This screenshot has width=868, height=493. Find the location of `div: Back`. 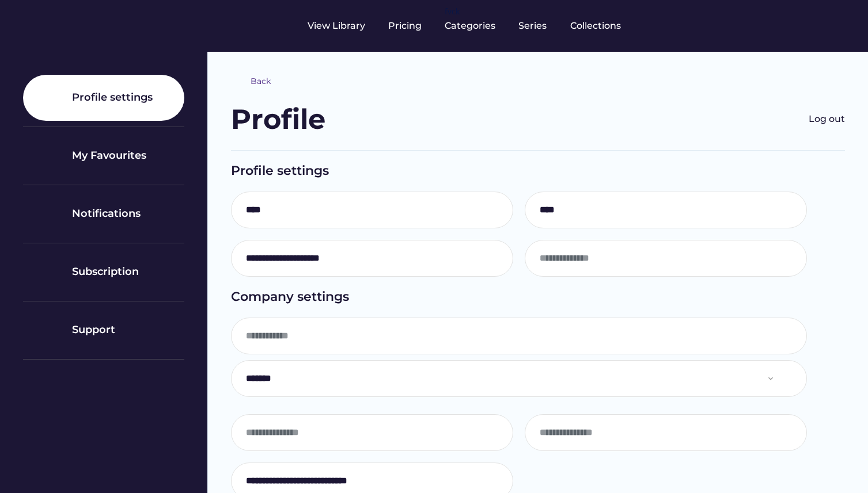

div: Back is located at coordinates (261, 82).